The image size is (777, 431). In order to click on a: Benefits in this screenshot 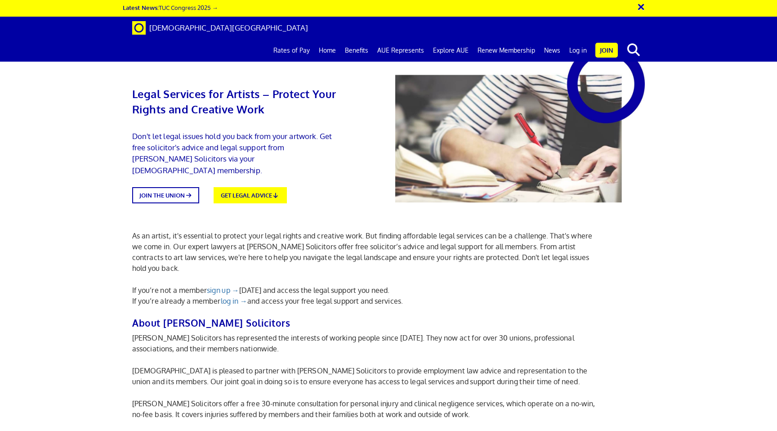, I will do `click(356, 50)`.